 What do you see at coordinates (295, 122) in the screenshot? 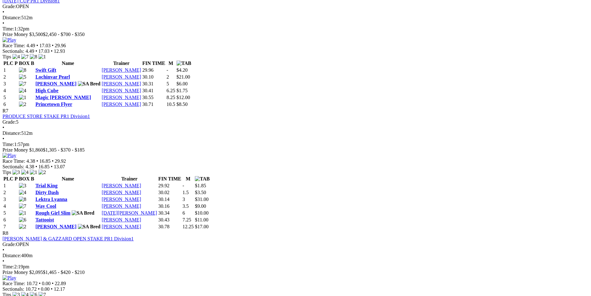
I see `div: 5` at bounding box center [295, 122].